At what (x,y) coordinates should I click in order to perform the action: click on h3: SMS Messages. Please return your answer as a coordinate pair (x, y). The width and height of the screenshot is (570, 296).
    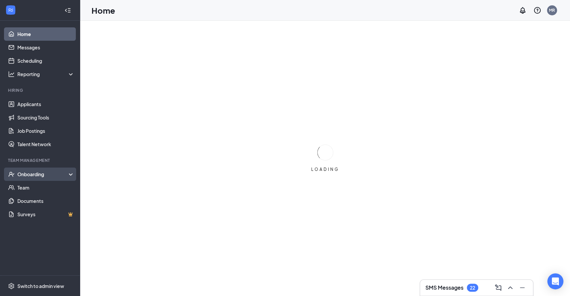
    Looking at the image, I should click on (445, 288).